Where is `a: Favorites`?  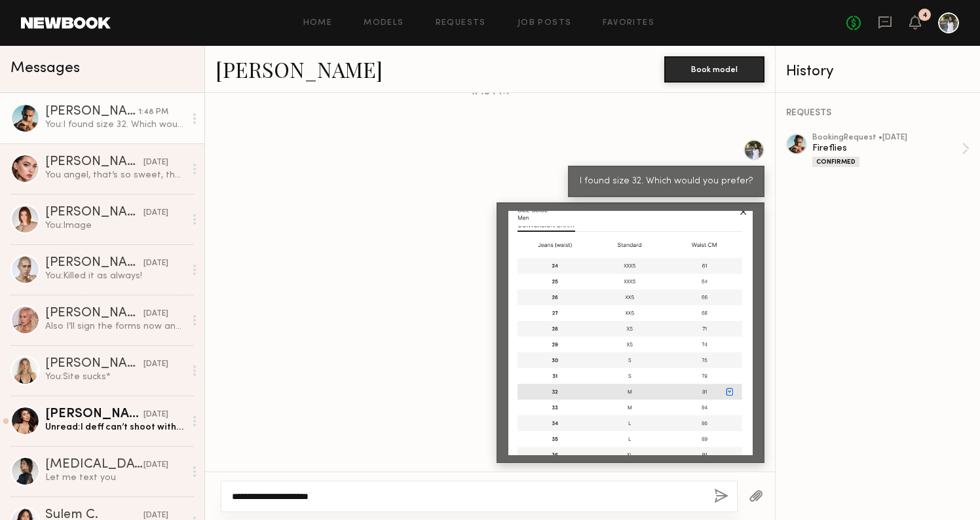
a: Favorites is located at coordinates (628, 23).